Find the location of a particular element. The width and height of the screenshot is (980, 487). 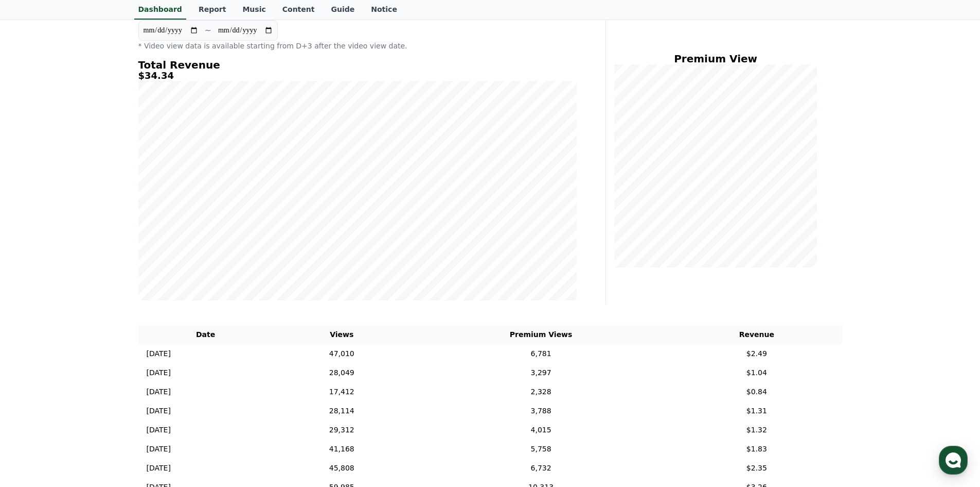

div: If you can clearly specify the style of music you want or provide example tracks for reference, w... is located at coordinates (102, 339).